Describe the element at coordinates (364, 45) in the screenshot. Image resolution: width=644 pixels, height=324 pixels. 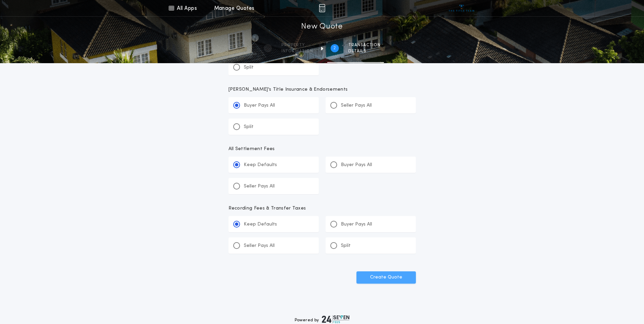
I see `span: Transaction` at that location.